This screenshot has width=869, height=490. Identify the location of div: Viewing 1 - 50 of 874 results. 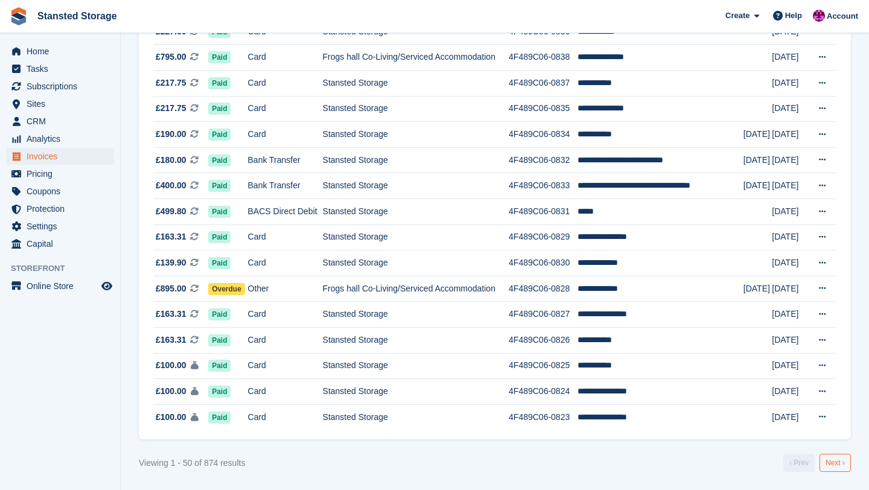
(192, 463).